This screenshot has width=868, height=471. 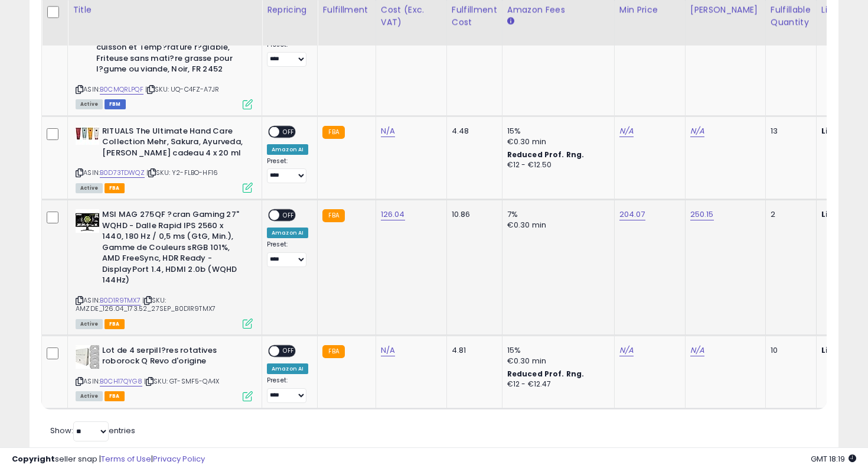 I want to click on a: Terms of Use, so click(x=126, y=459).